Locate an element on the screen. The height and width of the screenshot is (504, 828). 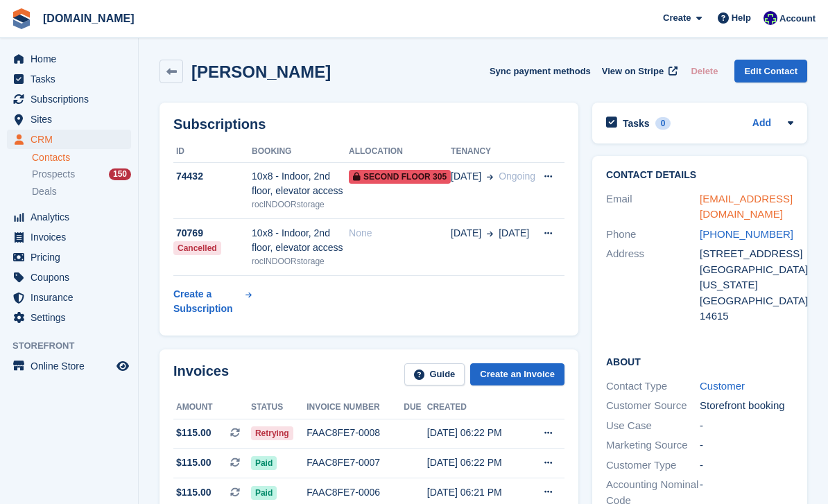
span: Deals is located at coordinates (44, 192).